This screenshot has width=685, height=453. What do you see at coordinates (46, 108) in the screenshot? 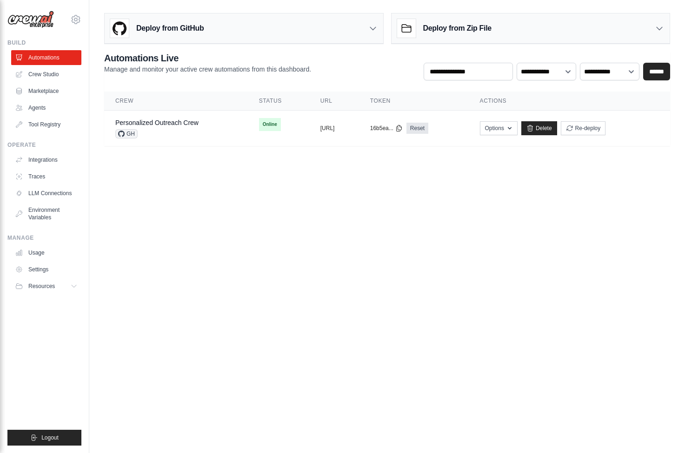
I see `a: Agents` at bounding box center [46, 108].